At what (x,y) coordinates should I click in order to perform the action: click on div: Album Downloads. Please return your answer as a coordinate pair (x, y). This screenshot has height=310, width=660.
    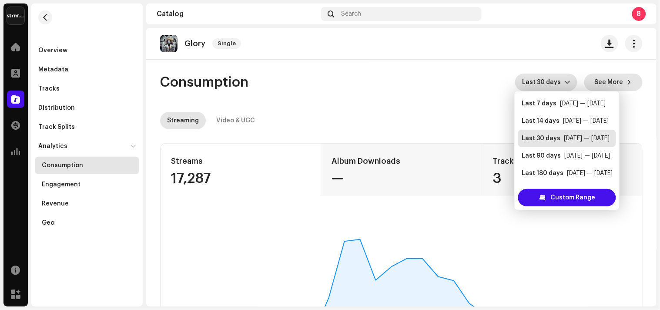
    Looking at the image, I should click on (401, 161).